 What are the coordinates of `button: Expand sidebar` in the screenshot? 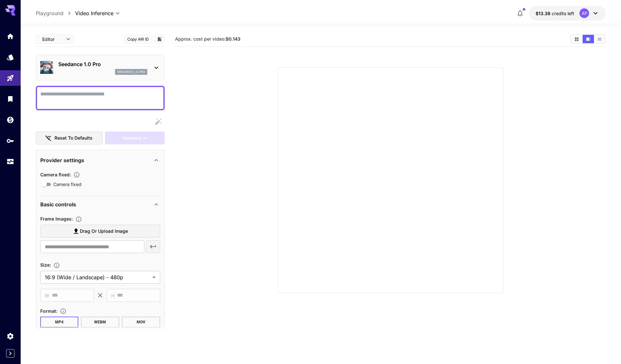 It's located at (11, 353).